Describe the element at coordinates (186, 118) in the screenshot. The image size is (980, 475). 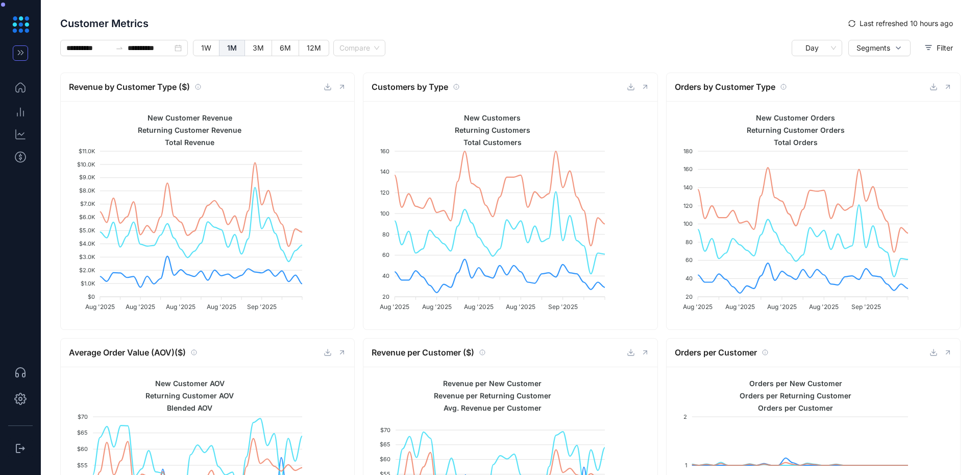
I see `span: New Customer Revenue` at that location.